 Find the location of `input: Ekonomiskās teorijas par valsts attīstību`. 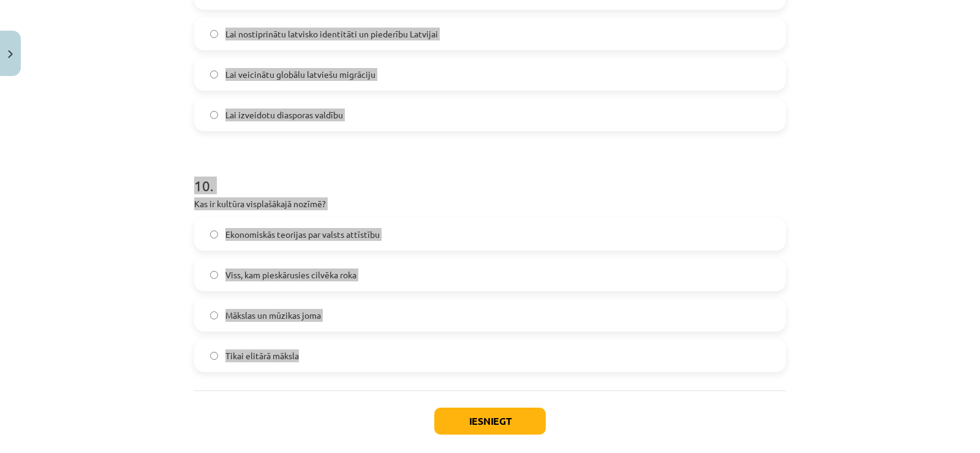

input: Ekonomiskās teorijas par valsts attīstību is located at coordinates (214, 234).